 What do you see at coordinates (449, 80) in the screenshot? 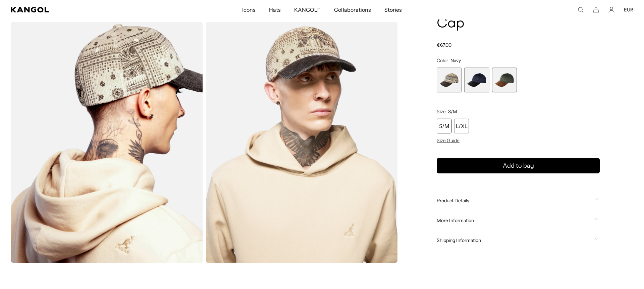
I see `div: 1 of 3` at bounding box center [449, 80].